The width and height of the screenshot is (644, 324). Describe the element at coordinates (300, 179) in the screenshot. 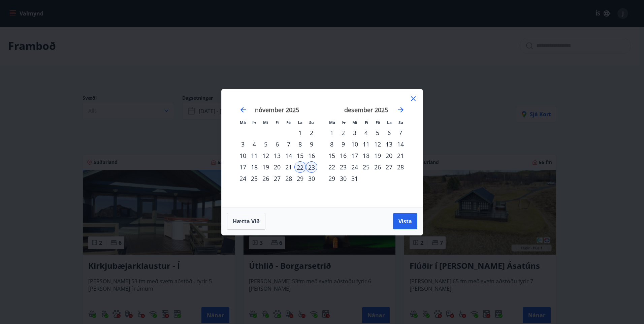

I see `td: Choose laugardagur, 29. nóvember 2025 as your check-in date. It’s available.` at that location.